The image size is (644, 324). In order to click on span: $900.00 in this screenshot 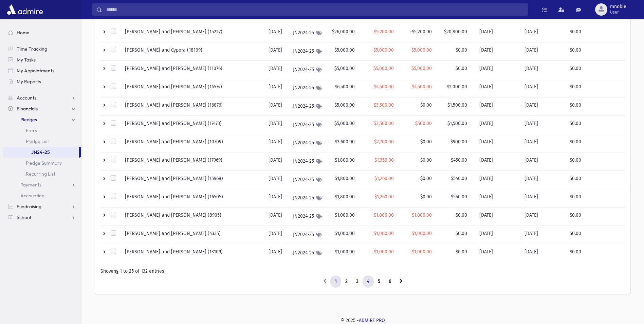, I will do `click(459, 142)`.